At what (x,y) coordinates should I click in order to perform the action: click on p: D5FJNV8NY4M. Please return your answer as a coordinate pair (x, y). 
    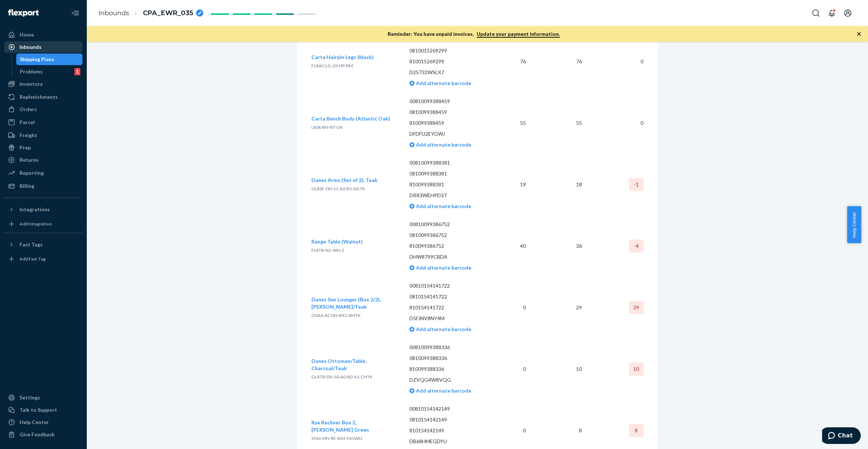
    Looking at the image, I should click on (450, 318).